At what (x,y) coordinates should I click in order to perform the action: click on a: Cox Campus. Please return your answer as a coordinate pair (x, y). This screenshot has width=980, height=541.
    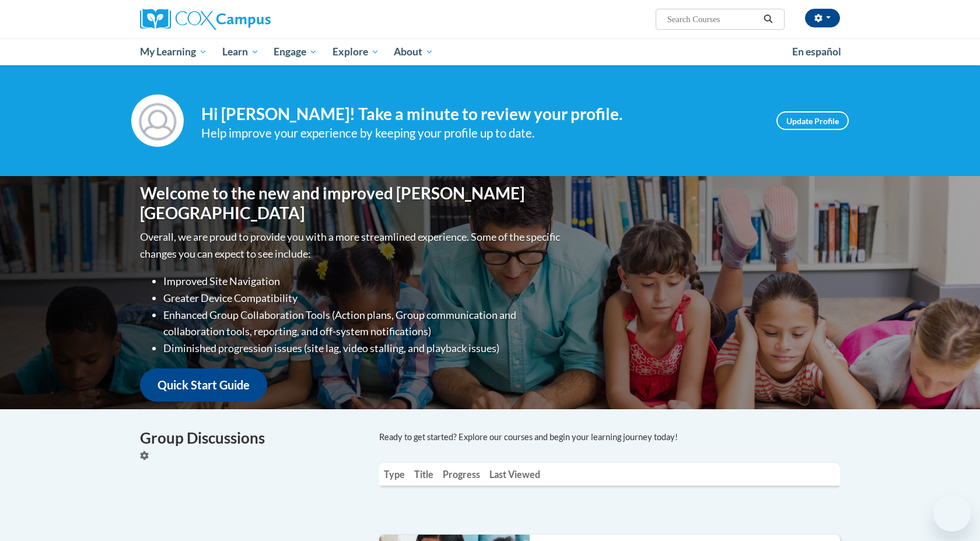
    Looking at the image, I should click on (251, 19).